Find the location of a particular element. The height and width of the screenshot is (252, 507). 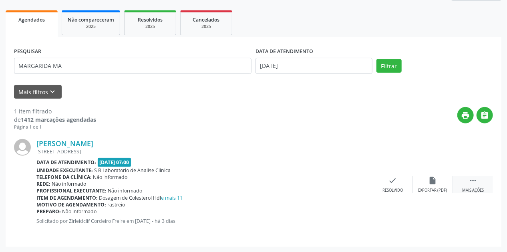

span: Agendados is located at coordinates (32, 20).